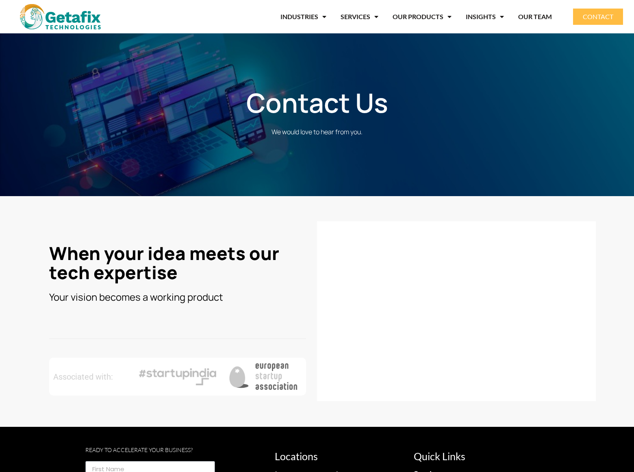 The height and width of the screenshot is (472, 634). Describe the element at coordinates (338, 17) in the screenshot. I see `nav: Menu` at that location.